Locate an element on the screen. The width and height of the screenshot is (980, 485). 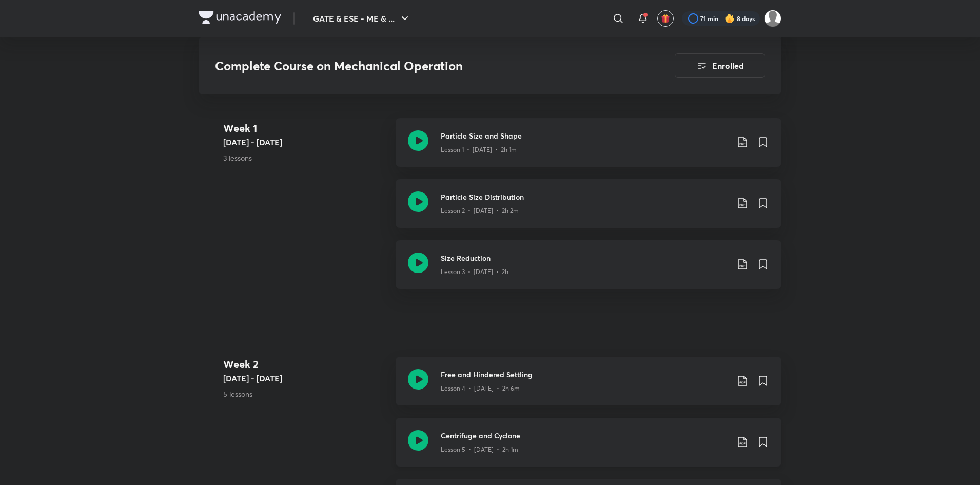
h3: Particle Size Distribution is located at coordinates (584, 197).